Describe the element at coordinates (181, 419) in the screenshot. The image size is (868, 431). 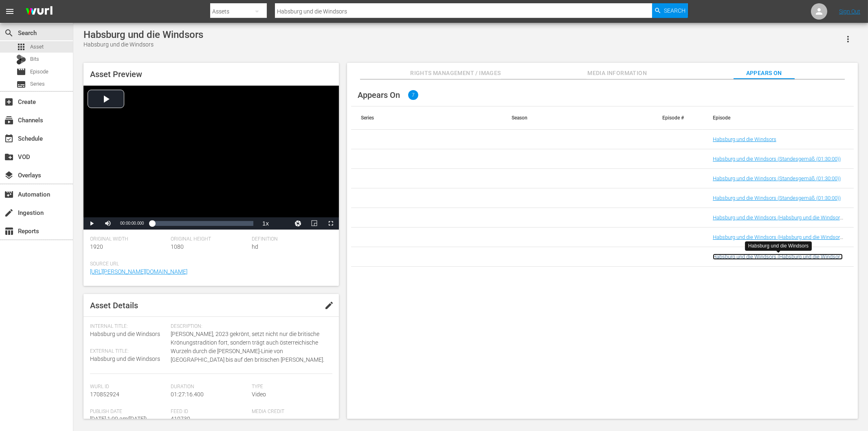
I see `span: 419739` at that location.